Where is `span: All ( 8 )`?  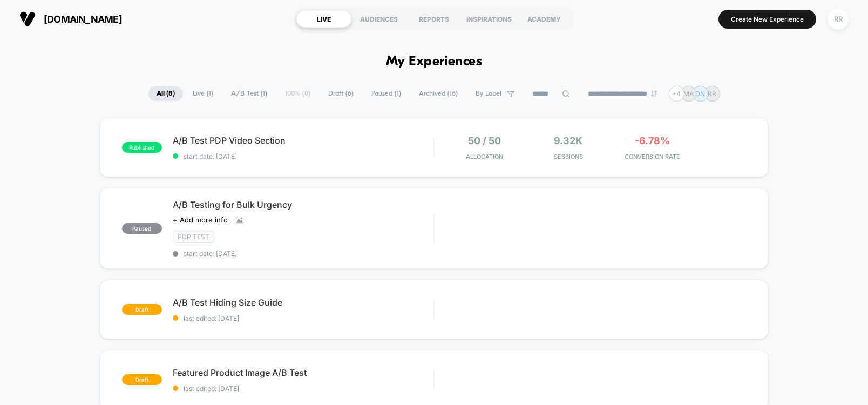 span: All ( 8 ) is located at coordinates (165, 94).